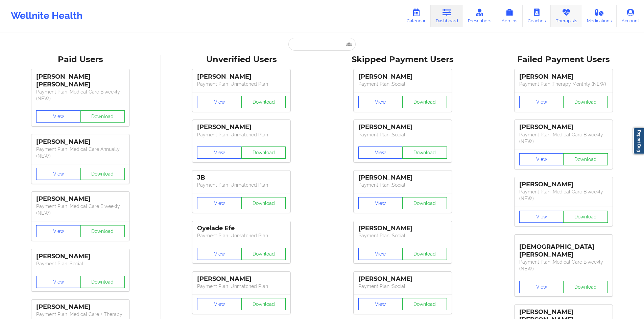 This screenshot has width=644, height=319. I want to click on p: Payment Plan : Therapy Monthly (NEW), so click(564, 84).